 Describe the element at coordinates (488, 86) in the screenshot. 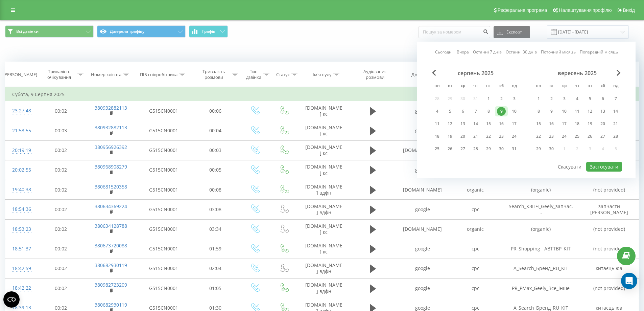

I see `abbr: п’ятниця` at that location.